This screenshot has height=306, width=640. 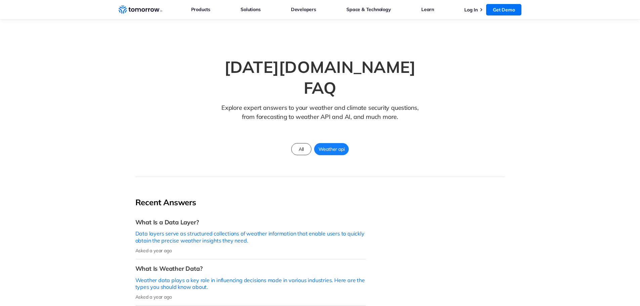 What do you see at coordinates (301, 149) in the screenshot?
I see `div: All` at bounding box center [301, 149].